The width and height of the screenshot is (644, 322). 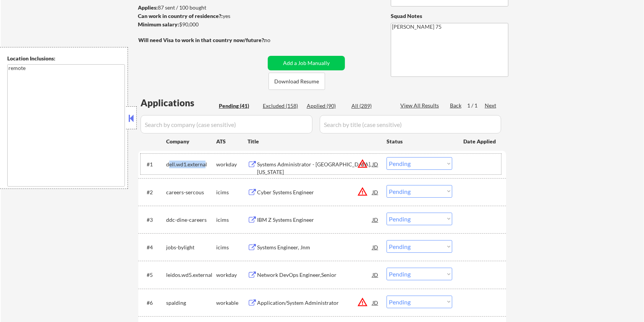 I want to click on div: Cyber Systems Engineer, so click(x=314, y=192).